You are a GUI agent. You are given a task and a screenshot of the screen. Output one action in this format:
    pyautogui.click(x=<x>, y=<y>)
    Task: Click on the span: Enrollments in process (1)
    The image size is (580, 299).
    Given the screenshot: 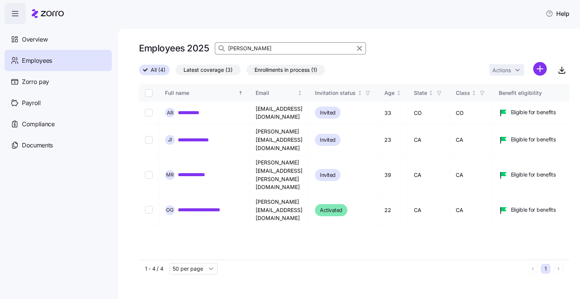 What is the action you would take?
    pyautogui.click(x=286, y=70)
    